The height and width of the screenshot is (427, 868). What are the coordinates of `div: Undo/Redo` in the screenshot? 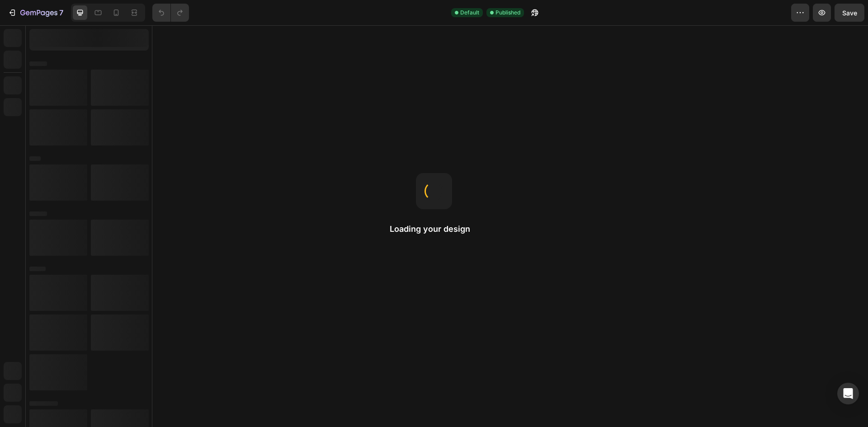 It's located at (171, 12).